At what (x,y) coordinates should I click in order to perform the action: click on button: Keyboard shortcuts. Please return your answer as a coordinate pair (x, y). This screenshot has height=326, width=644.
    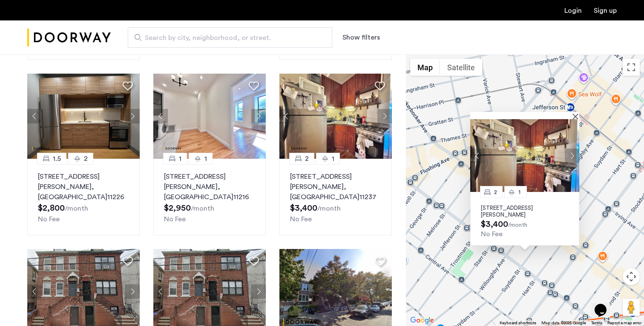
    Looking at the image, I should click on (518, 323).